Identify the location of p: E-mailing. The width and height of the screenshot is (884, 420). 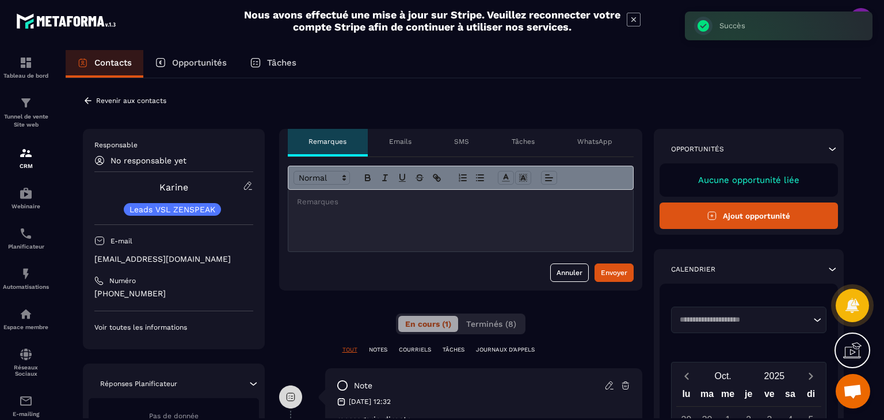
(26, 414).